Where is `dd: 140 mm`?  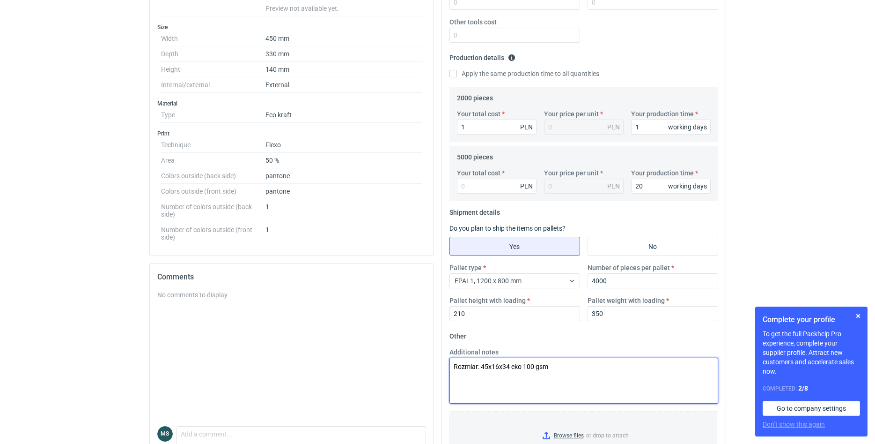
dd: 140 mm is located at coordinates (344, 69).